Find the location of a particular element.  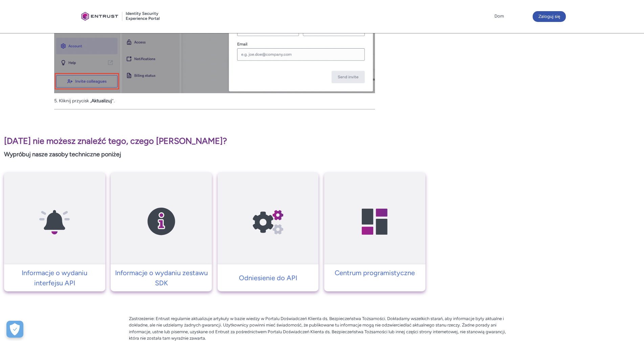

font: Informacje o wydaniu interfejsu API is located at coordinates (55, 278).